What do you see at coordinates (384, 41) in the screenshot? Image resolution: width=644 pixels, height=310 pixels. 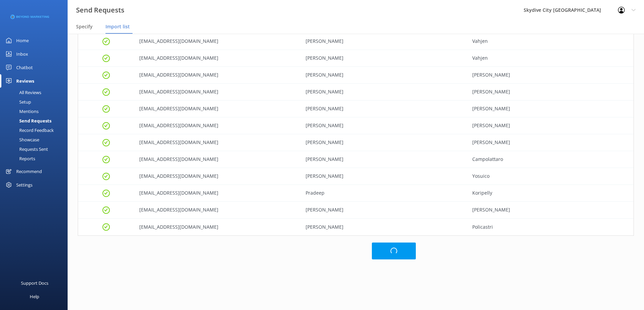 I see `div: Heather` at bounding box center [384, 41].